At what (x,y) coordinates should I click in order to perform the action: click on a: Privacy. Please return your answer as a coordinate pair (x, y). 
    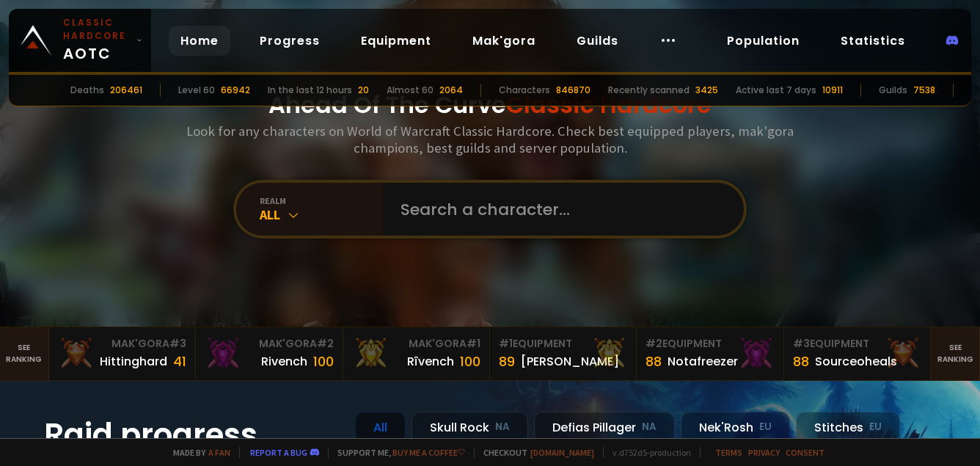
    Looking at the image, I should click on (764, 452).